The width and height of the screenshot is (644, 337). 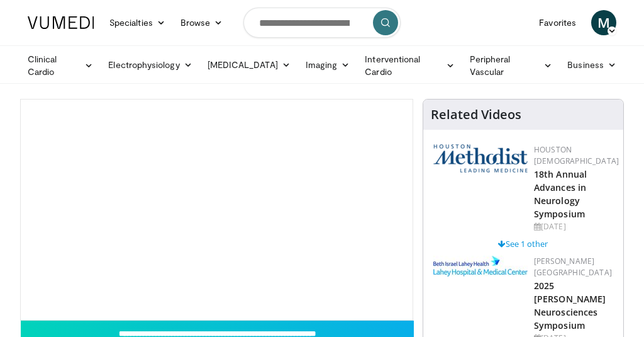 I want to click on a: Specialties, so click(x=137, y=22).